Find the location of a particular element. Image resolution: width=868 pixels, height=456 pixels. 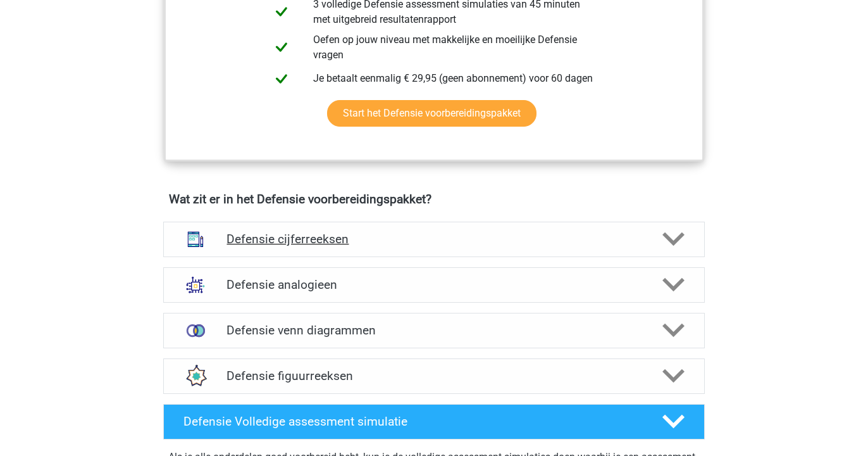

h4: Wat zit er in het Defensie voorbereidingspakket? is located at coordinates (434, 199).